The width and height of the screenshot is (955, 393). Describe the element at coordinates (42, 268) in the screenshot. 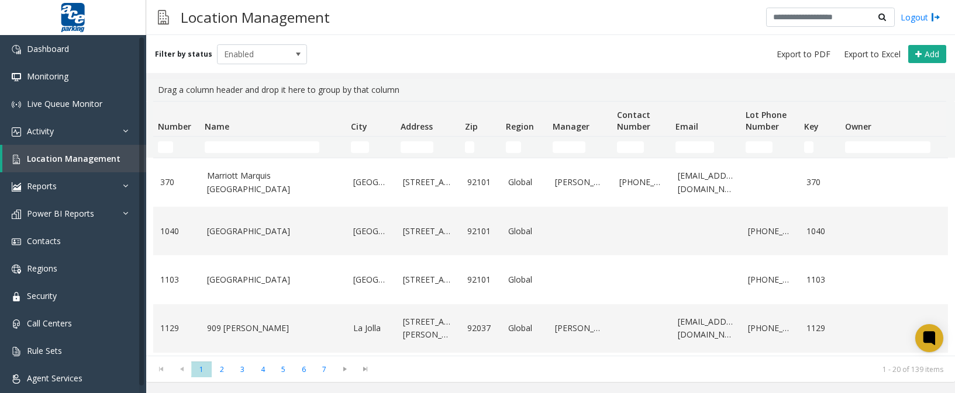

I see `span: Regions` at that location.